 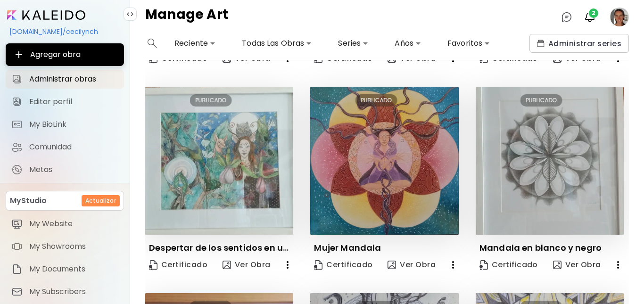 What do you see at coordinates (73, 292) in the screenshot?
I see `span: My Subscribers` at bounding box center [73, 292].